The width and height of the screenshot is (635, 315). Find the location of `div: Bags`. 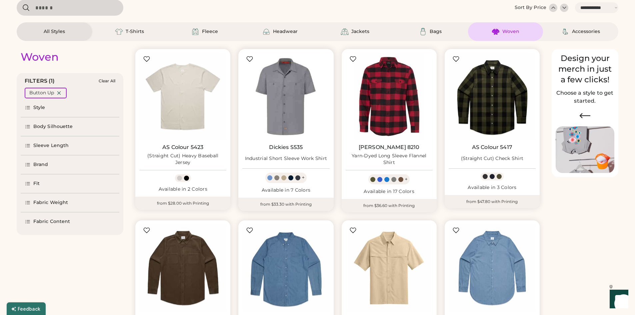

div: Bags is located at coordinates (436, 32).